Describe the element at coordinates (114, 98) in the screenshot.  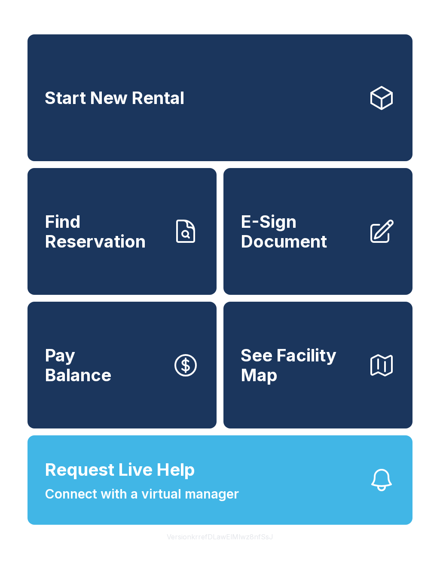
I see `span: Start New Rental` at that location.